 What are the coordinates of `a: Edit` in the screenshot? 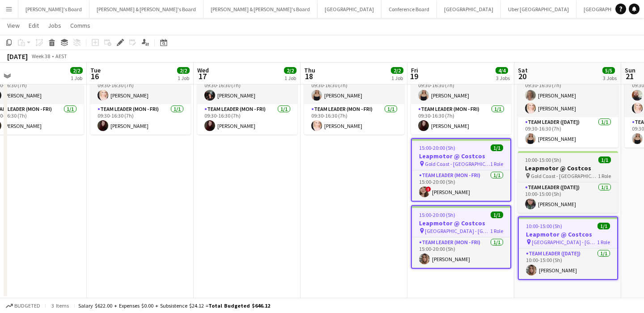 It's located at (34, 26).